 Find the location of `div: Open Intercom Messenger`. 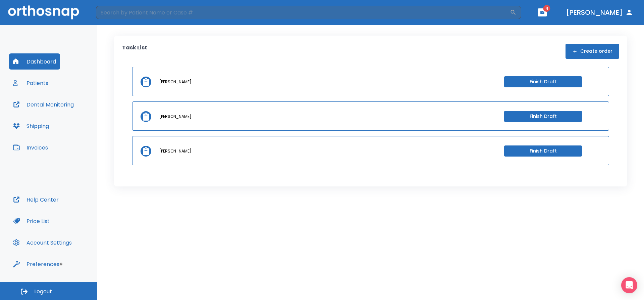

div: Open Intercom Messenger is located at coordinates (629, 285).